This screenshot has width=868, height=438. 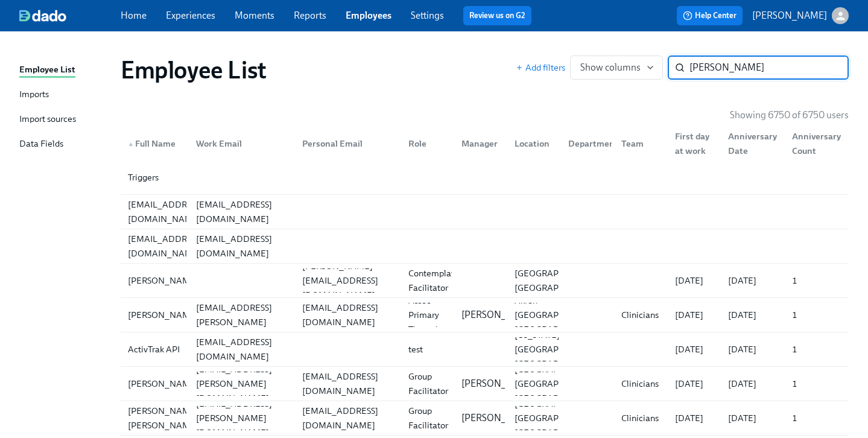 I want to click on div: Imports, so click(x=34, y=95).